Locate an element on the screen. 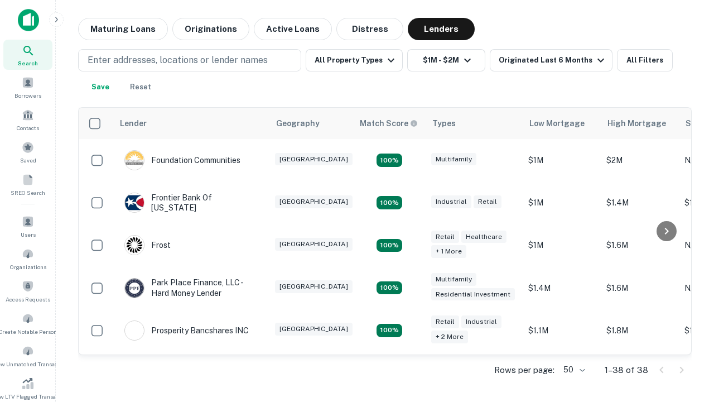 The image size is (714, 402). div: Review Unmatched Transactions is located at coordinates (28, 356).